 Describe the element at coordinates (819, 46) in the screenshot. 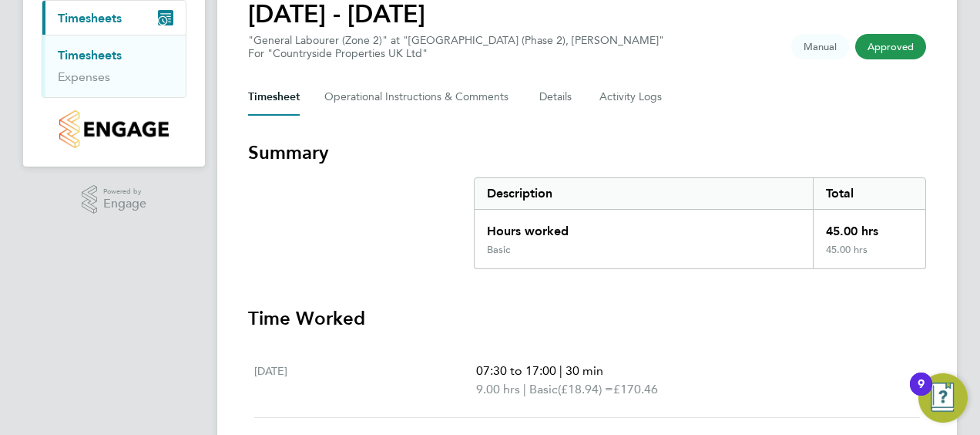

I see `span: This timesheet was manually created.` at that location.